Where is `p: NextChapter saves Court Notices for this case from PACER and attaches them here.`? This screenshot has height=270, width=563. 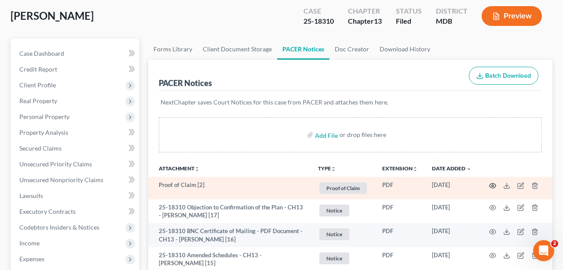 p: NextChapter saves Court Notices for this case from PACER and attaches them here. is located at coordinates (350, 102).